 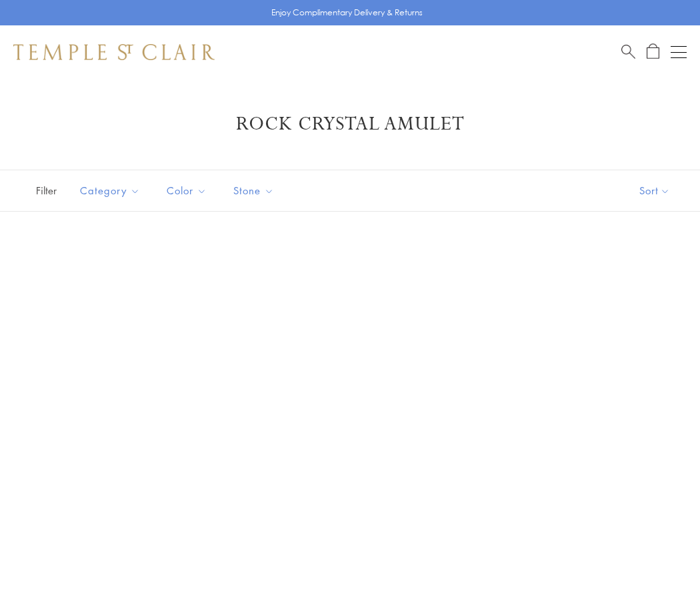 I want to click on p: Enjoy Complimentary Delivery & Returns, so click(x=347, y=12).